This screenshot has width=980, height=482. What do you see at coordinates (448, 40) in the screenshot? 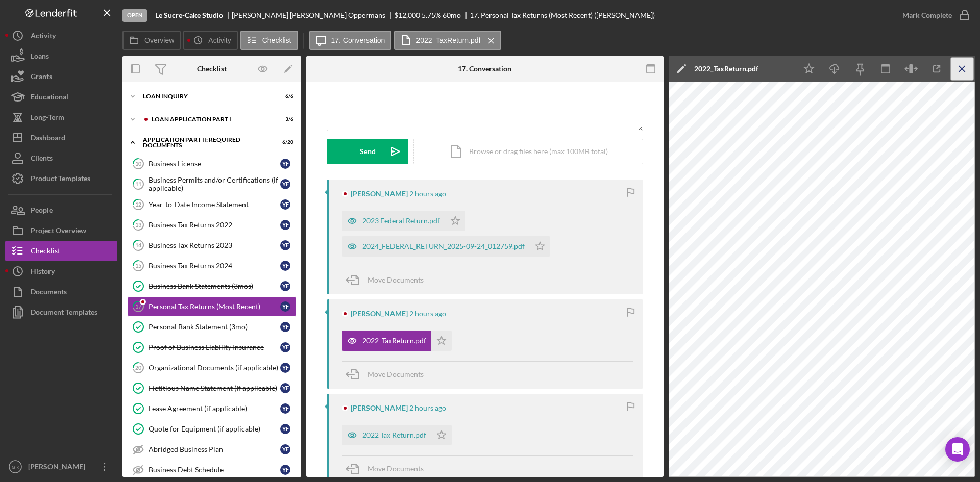
I see `label: 2022_TaxReturn.pdf` at bounding box center [448, 40].